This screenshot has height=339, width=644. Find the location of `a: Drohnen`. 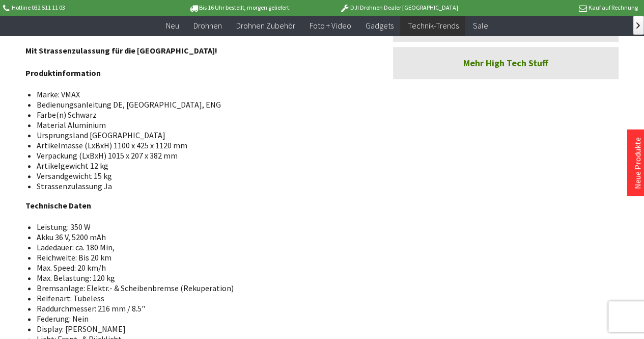

a: Drohnen is located at coordinates (208, 26).